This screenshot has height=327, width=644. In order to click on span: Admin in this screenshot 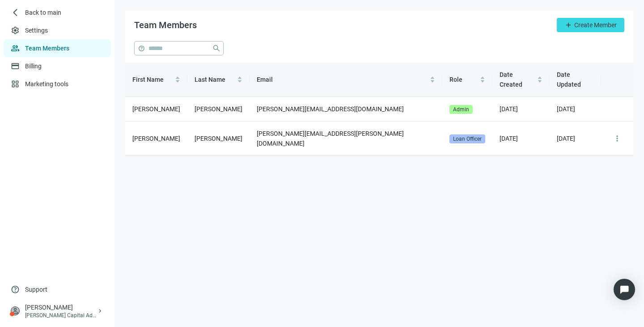, I will do `click(462, 110)`.